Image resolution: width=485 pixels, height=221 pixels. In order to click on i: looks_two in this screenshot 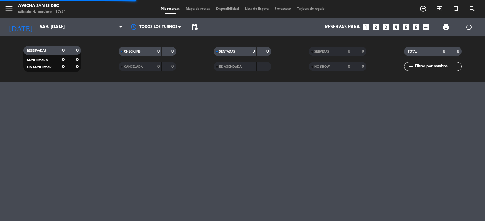, I will do `click(376, 27)`.